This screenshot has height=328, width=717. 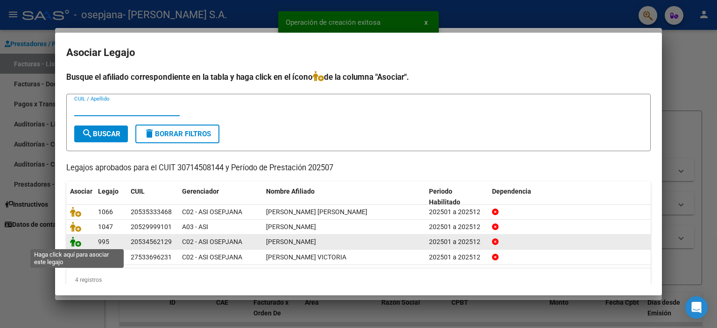 What do you see at coordinates (151, 242) in the screenshot?
I see `div: 20534562129` at bounding box center [151, 242].